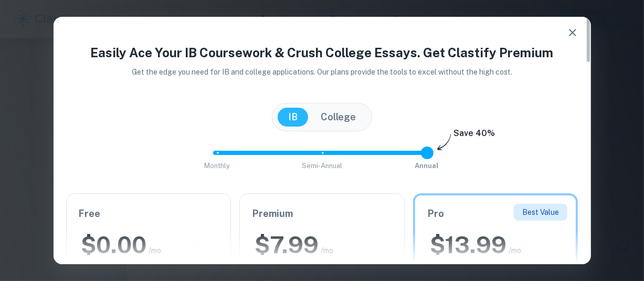 This screenshot has width=644, height=281. Describe the element at coordinates (444, 142) in the screenshot. I see `img: subscription-arrow.svg` at that location.